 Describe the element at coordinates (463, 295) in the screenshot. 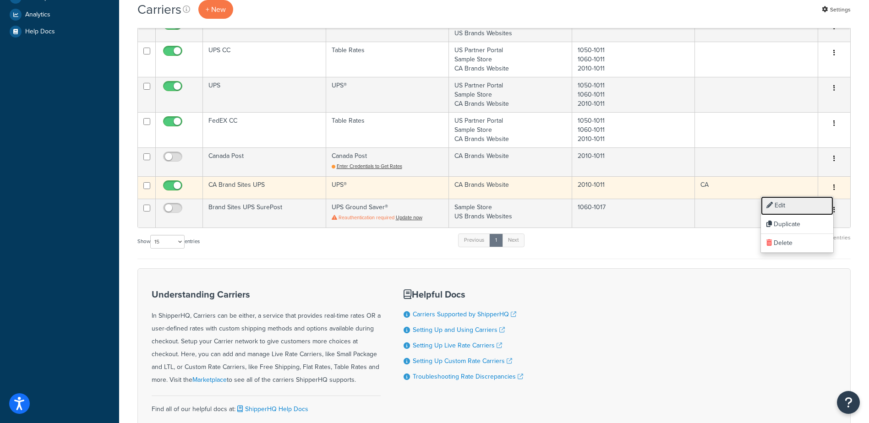

I see `h3: Helpful Docs` at that location.